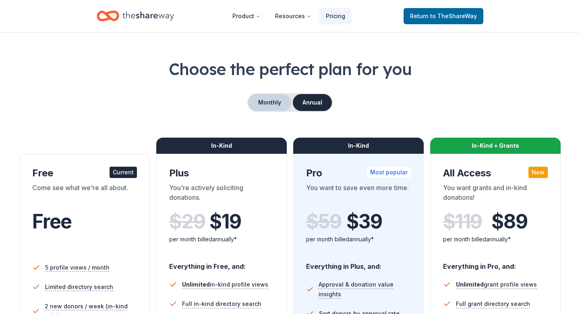 The height and width of the screenshot is (314, 580). I want to click on span: $ 39, so click(364, 221).